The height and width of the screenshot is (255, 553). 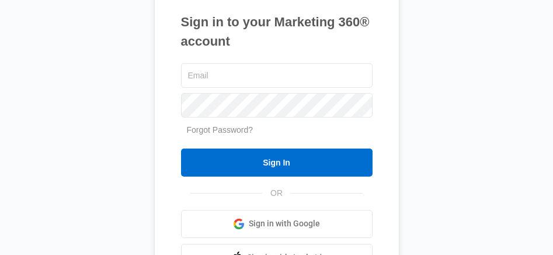 I want to click on span: Sign in with Google, so click(x=284, y=223).